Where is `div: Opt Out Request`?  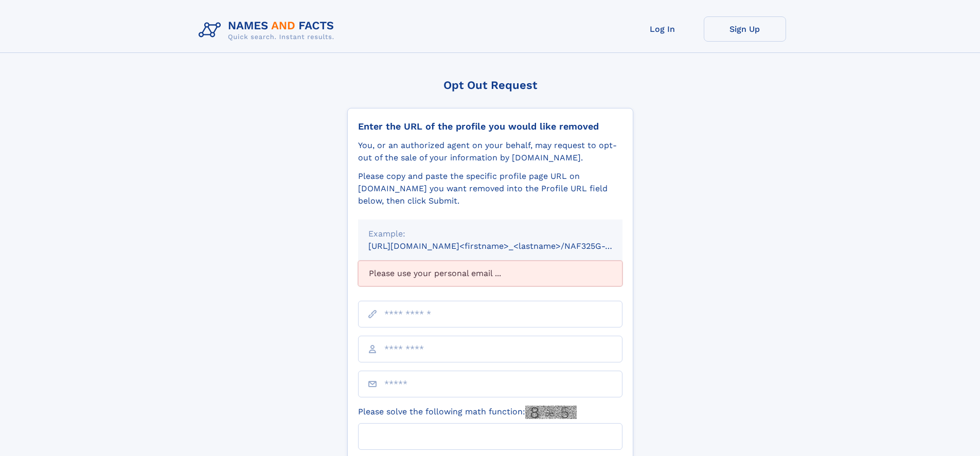 div: Opt Out Request is located at coordinates (490, 85).